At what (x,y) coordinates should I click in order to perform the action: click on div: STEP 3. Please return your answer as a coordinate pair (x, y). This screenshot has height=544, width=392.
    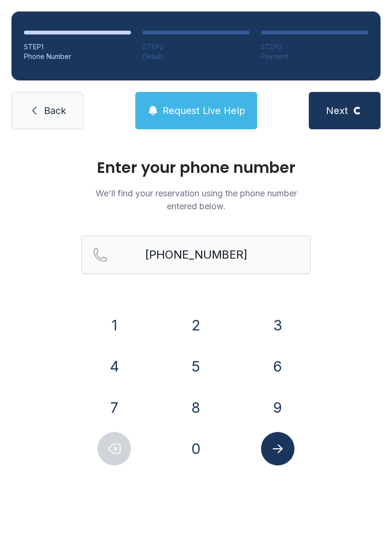
    Looking at the image, I should click on (315, 47).